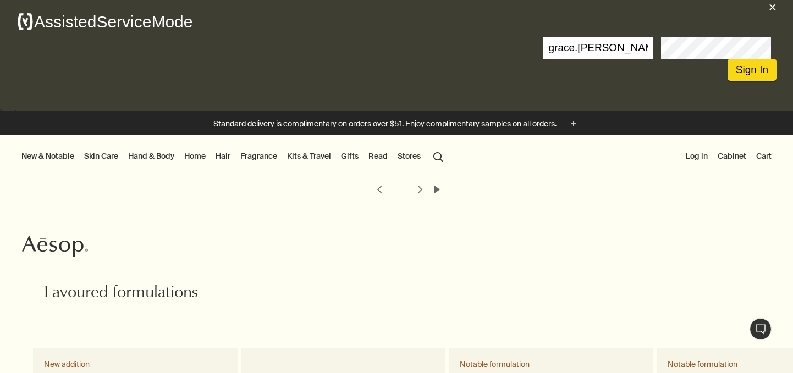 This screenshot has width=793, height=373. Describe the element at coordinates (420, 190) in the screenshot. I see `button: next slide` at that location.